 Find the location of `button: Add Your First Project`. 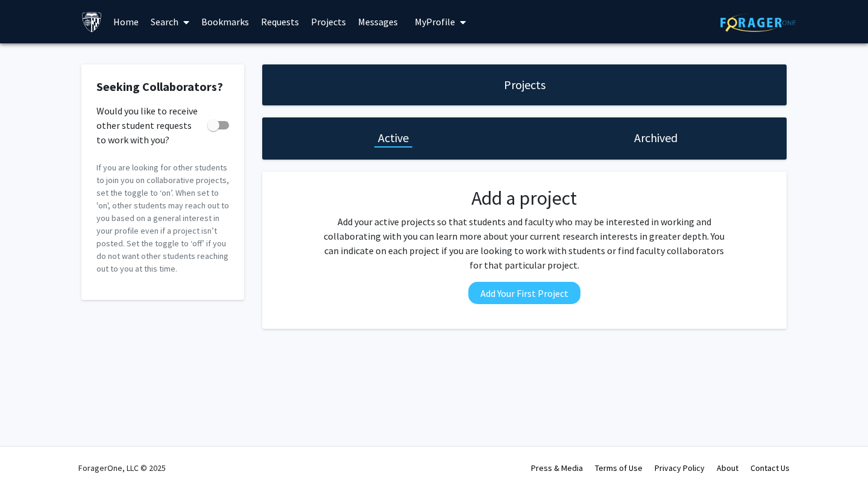

button: Add Your First Project is located at coordinates (525, 293).